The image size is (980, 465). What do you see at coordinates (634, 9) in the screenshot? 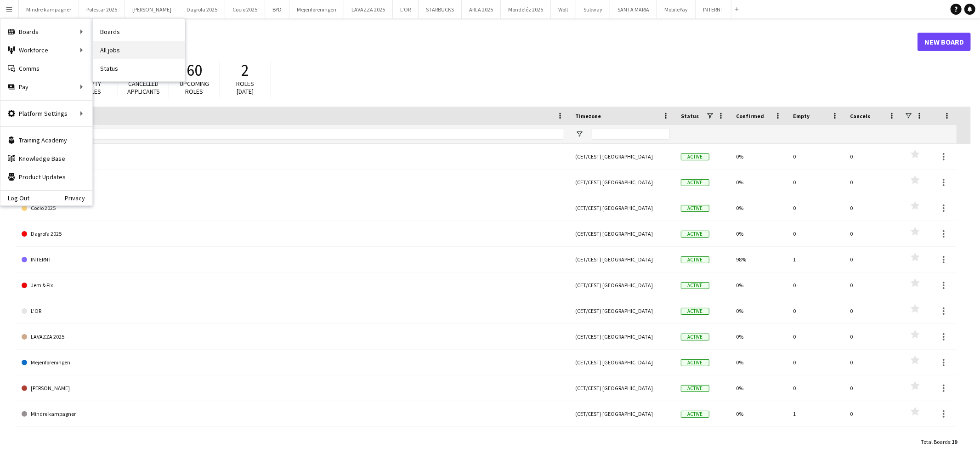
I see `button: SANTA MARIA` at bounding box center [634, 9].